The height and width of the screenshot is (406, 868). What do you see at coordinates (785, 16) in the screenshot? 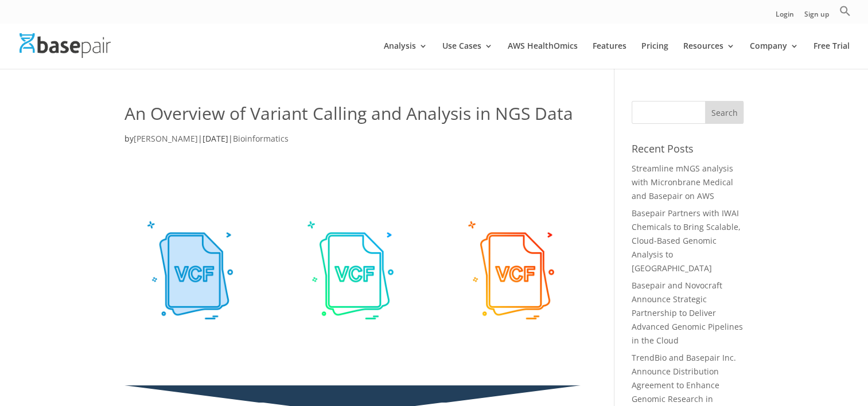
I see `a: Login` at bounding box center [785, 16].